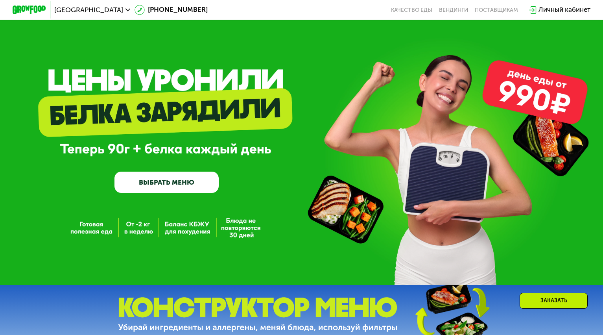 The height and width of the screenshot is (335, 603). I want to click on div: поставщикам, so click(496, 10).